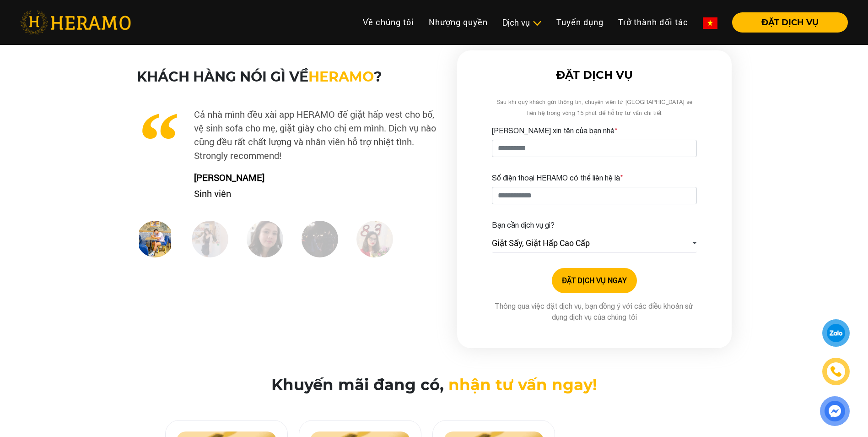 The height and width of the screenshot is (437, 868). What do you see at coordinates (557, 178) in the screenshot?
I see `label: Số điện thoại HERAMO có thể liên hệ là` at bounding box center [557, 178].